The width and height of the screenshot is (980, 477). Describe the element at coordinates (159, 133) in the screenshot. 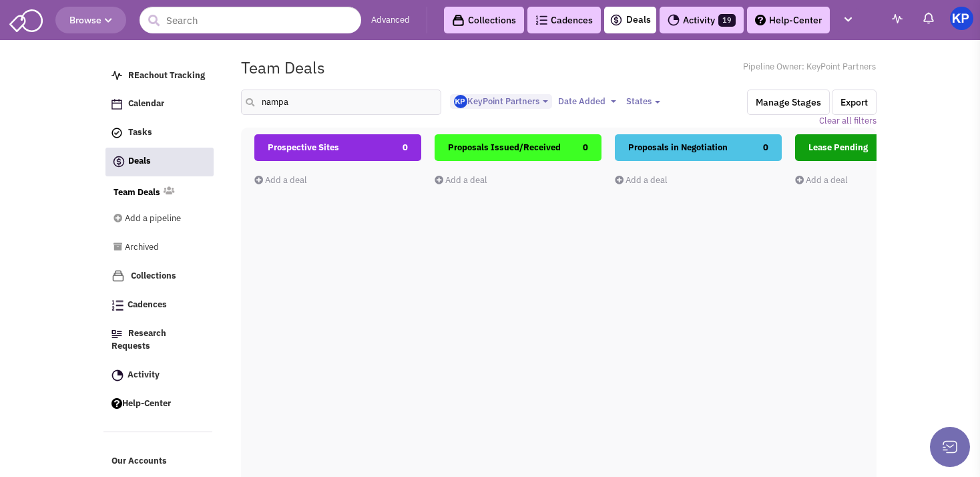

I see `a: Tasks` at that location.